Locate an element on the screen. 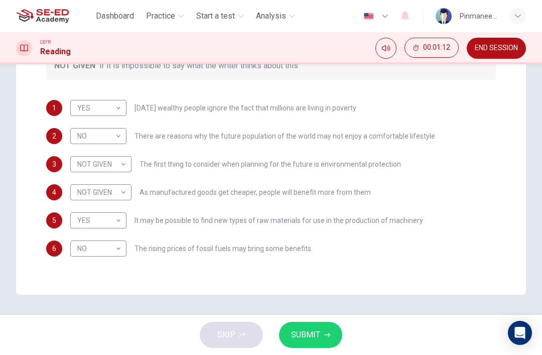  span: CEFR is located at coordinates (45, 42).